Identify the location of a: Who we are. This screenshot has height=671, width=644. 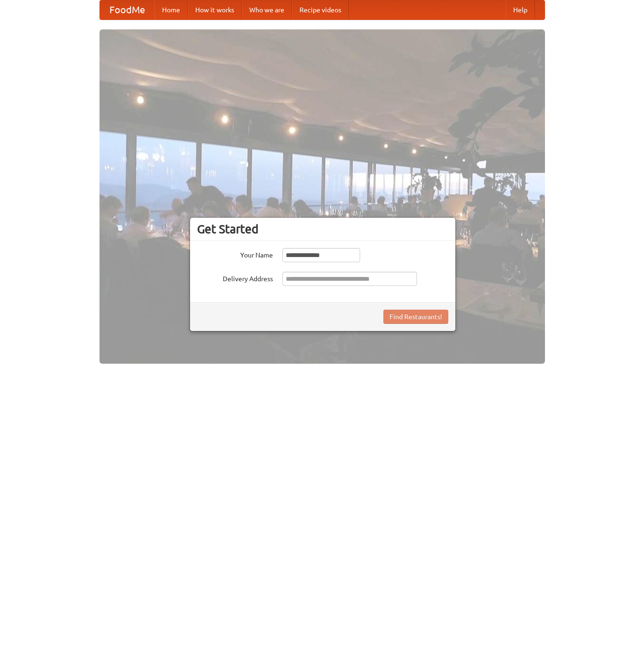
(267, 10).